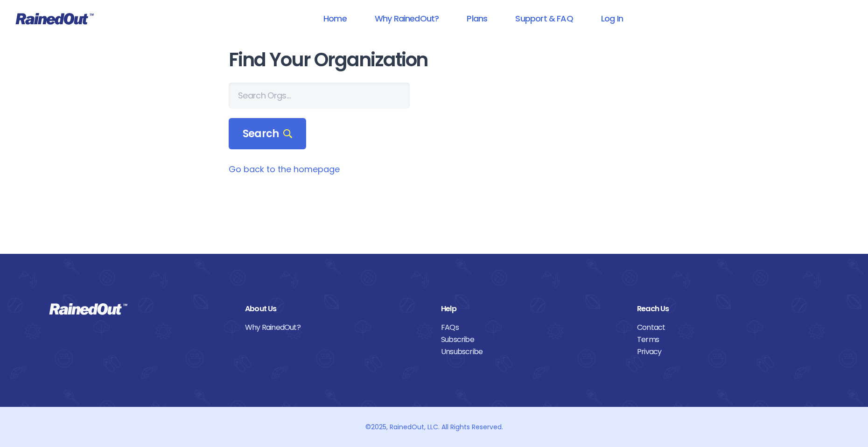  I want to click on a: Privacy, so click(728, 352).